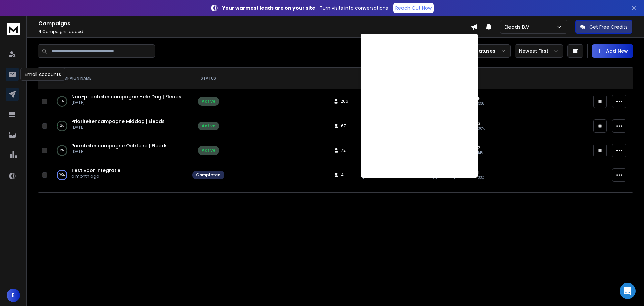 This screenshot has width=644, height=306. What do you see at coordinates (479, 123) in the screenshot?
I see `span: 3` at bounding box center [479, 123].